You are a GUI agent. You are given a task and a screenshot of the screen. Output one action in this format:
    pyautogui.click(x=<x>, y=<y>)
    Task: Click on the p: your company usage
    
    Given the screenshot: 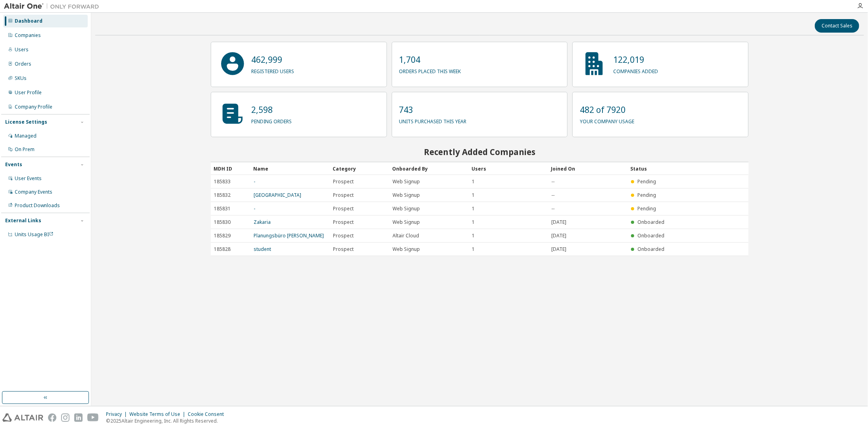 What is the action you would take?
    pyautogui.click(x=607, y=120)
    